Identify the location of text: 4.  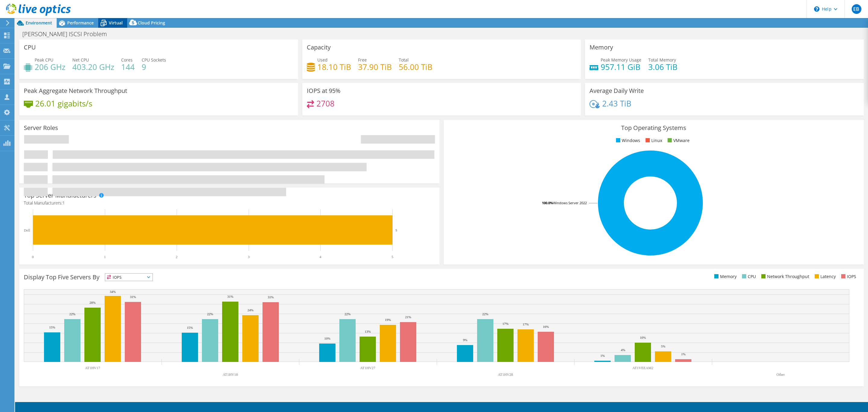
(320, 257).